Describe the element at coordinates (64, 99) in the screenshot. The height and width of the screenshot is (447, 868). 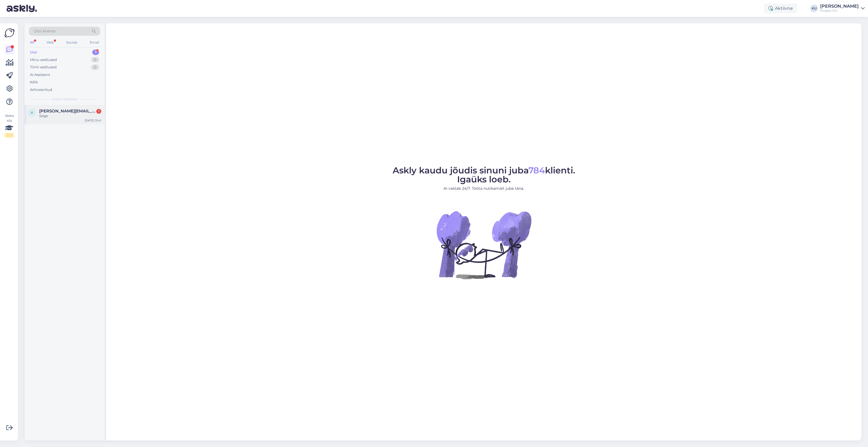
I see `span: Uued vestlused` at that location.